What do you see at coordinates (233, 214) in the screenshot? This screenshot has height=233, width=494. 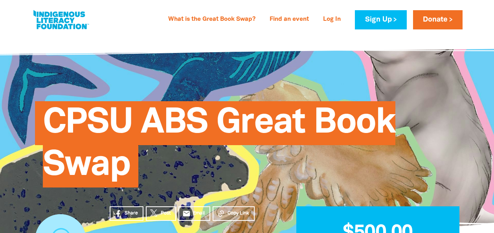 I see `button: Copy Link` at bounding box center [233, 214].